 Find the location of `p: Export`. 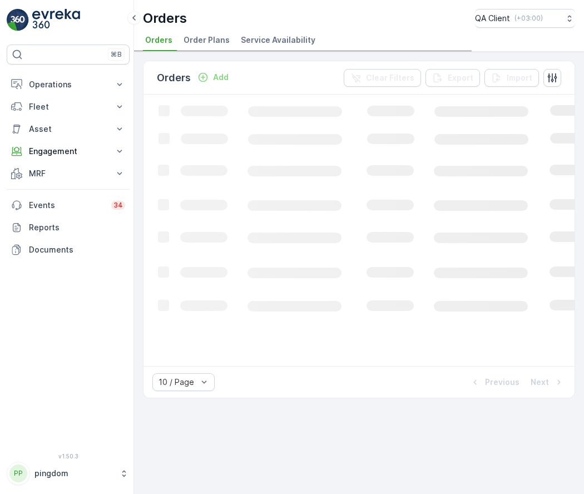

p: Export is located at coordinates (461, 78).